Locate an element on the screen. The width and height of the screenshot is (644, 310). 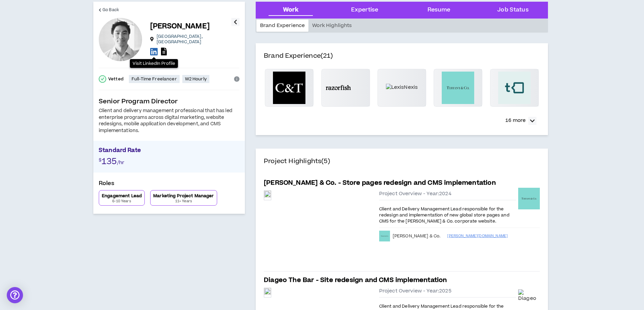
div: Work is located at coordinates (290, 10).